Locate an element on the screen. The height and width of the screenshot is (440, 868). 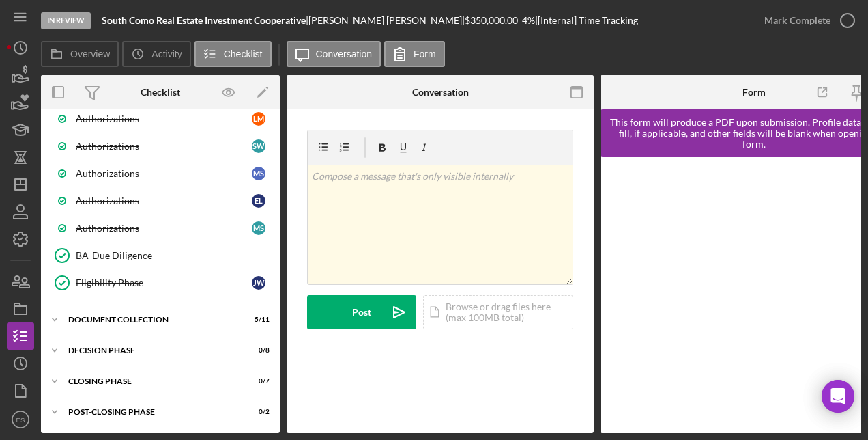
b: South Como Real Estate Investment Cooperative is located at coordinates (203, 20).